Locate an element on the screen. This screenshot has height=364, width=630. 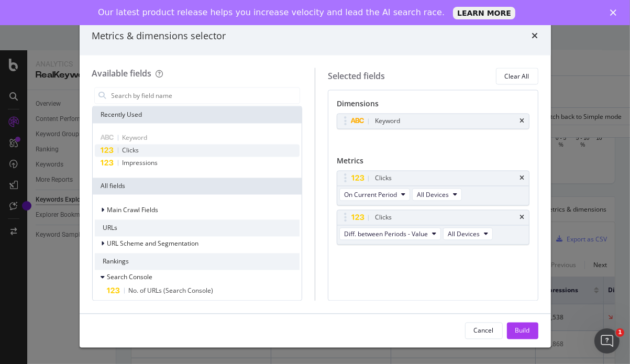
span: Main Crawl Fields is located at coordinates (133, 210).